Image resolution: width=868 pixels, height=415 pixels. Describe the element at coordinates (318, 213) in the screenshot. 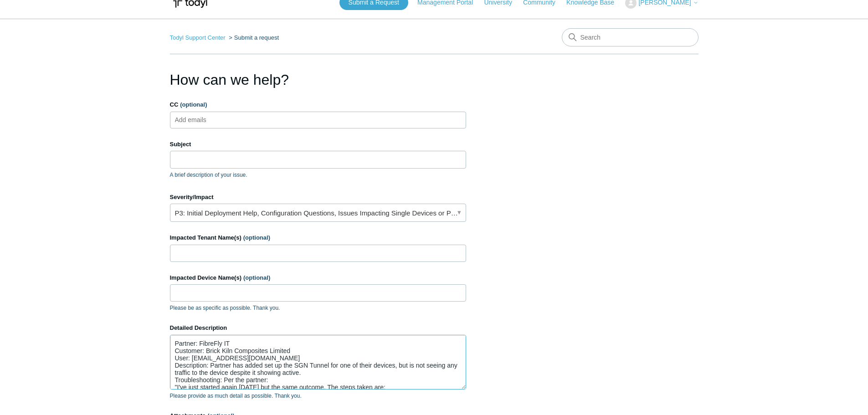

I see `a: P3: Initial Deployment Help, Configuration Questions, Issues Impacting Single Devices or Past Out...` at that location.